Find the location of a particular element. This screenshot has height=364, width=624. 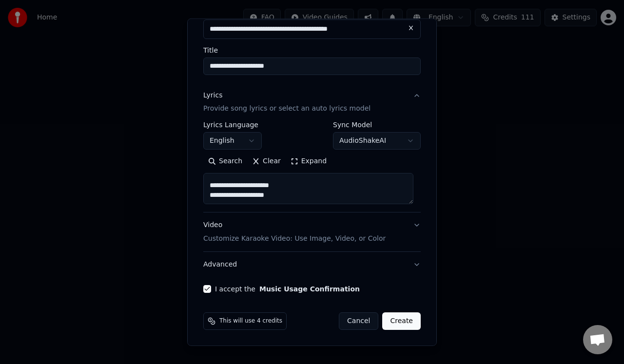

button: Clear is located at coordinates (266, 161).